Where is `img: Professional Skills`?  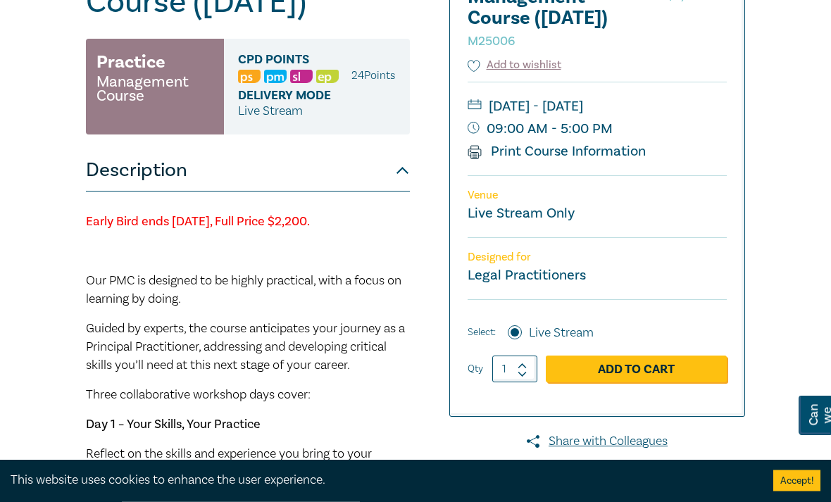 img: Professional Skills is located at coordinates (249, 77).